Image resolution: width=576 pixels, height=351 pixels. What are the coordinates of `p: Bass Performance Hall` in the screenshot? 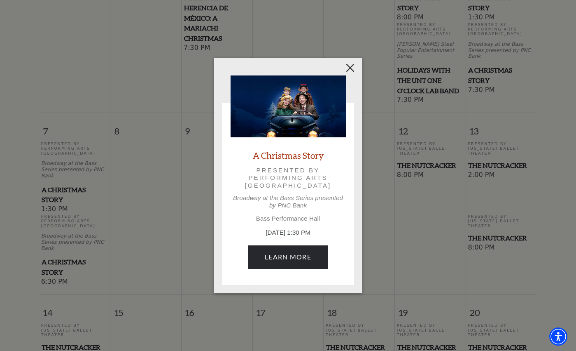 It's located at (288, 218).